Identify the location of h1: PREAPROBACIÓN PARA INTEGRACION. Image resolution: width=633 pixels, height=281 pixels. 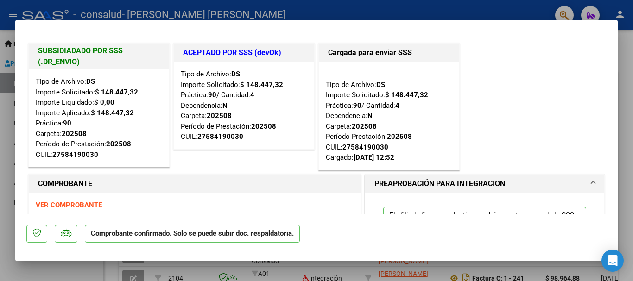
(439, 184).